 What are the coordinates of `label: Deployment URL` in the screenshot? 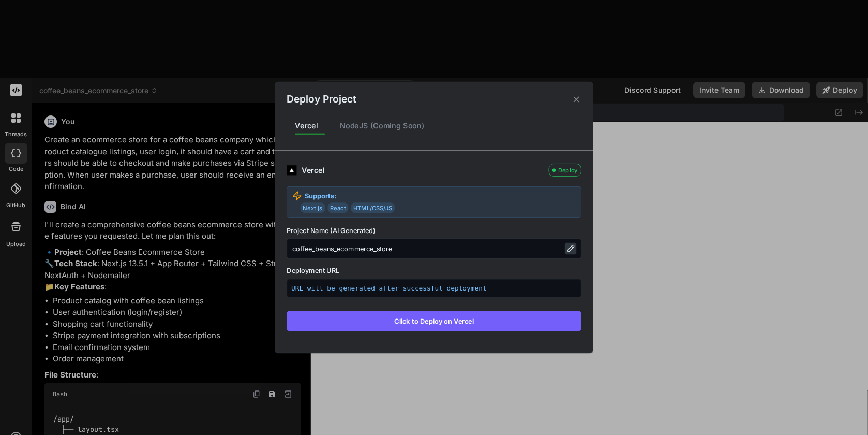 It's located at (434, 270).